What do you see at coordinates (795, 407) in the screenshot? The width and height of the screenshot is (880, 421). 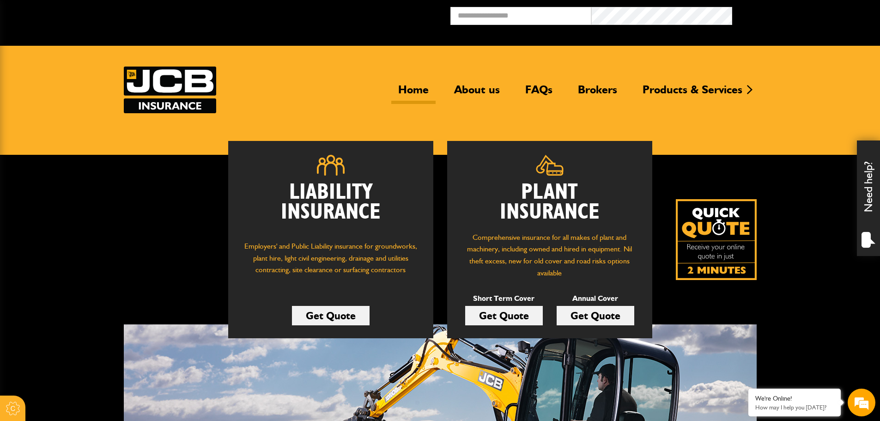 I see `p: How may I help you today?` at bounding box center [795, 407].